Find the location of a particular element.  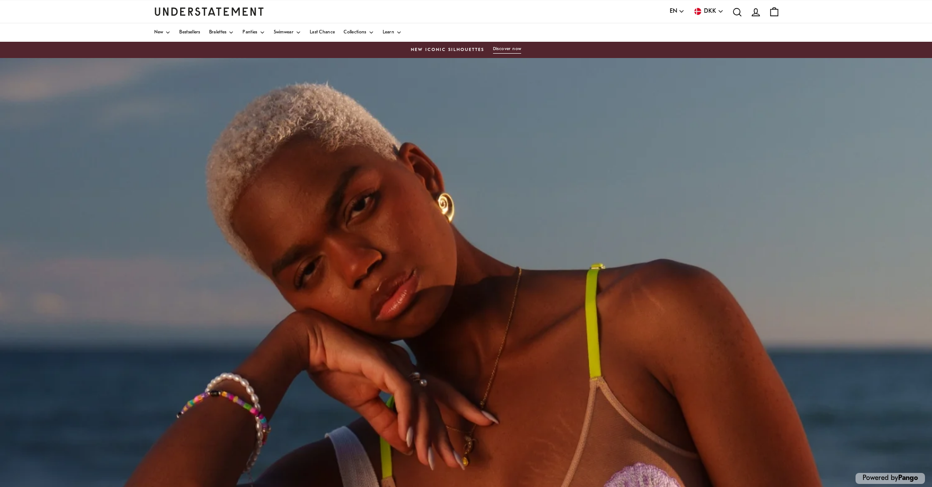

span: EN is located at coordinates (673, 11).